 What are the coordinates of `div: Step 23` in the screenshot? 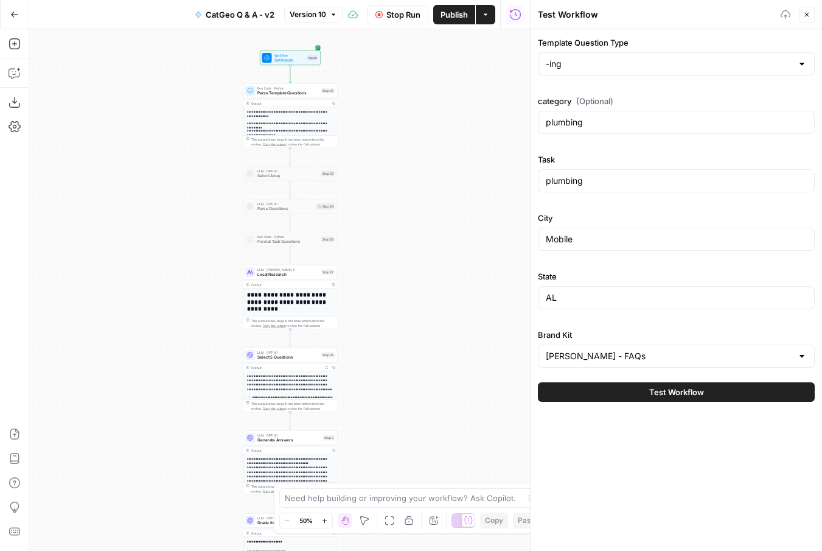 It's located at (328, 173).